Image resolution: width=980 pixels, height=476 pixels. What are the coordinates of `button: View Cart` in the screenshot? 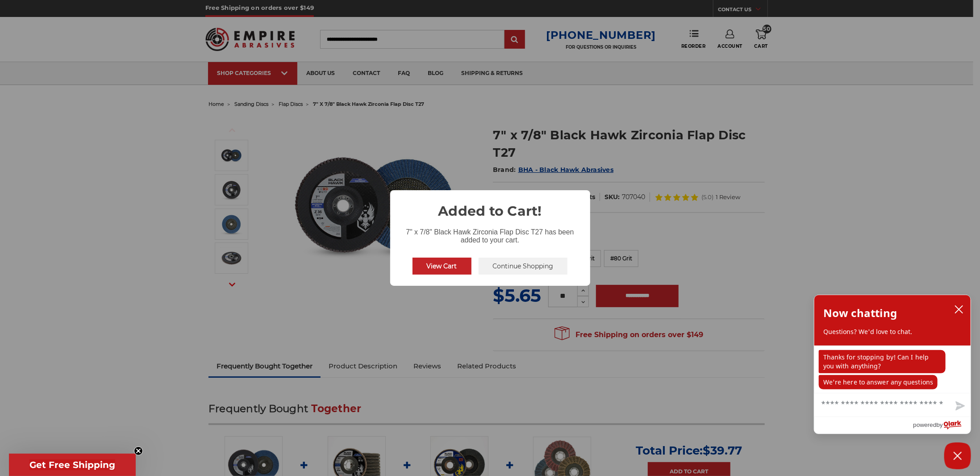 It's located at (442, 266).